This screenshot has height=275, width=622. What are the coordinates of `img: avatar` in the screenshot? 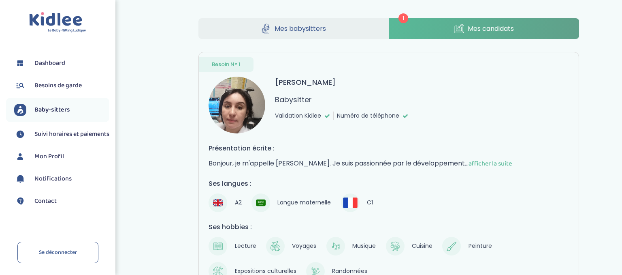 It's located at (237, 105).